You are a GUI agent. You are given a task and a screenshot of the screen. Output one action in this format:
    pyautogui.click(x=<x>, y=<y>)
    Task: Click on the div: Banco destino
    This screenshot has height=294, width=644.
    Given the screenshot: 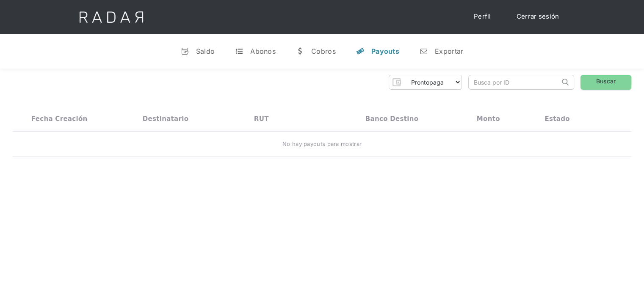 What is the action you would take?
    pyautogui.click(x=392, y=119)
    